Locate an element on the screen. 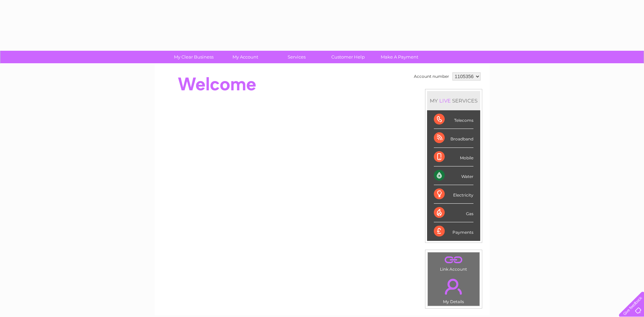 Image resolution: width=644 pixels, height=317 pixels. a: Services is located at coordinates (297, 57).